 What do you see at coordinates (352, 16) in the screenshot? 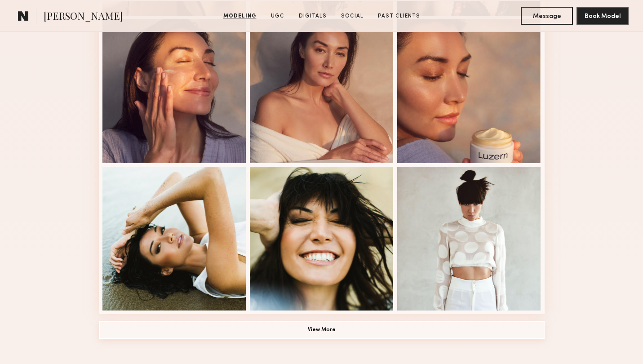
I see `a: Social` at bounding box center [352, 16].